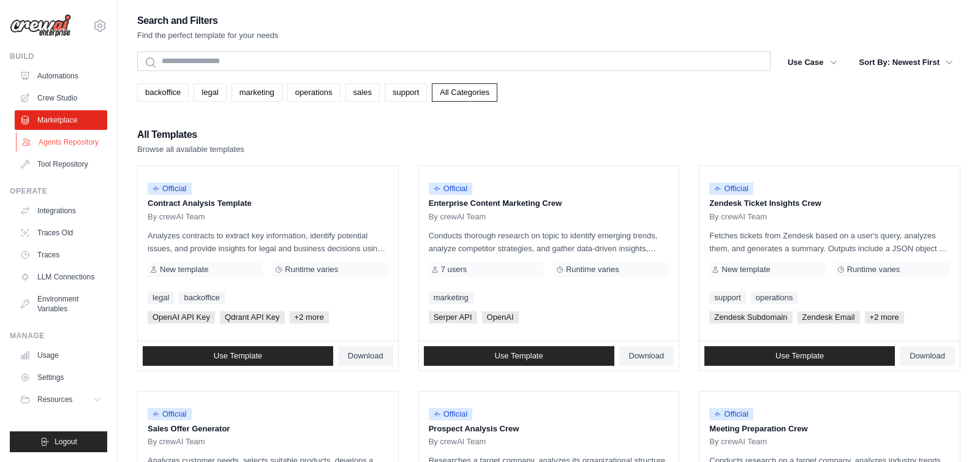 The width and height of the screenshot is (980, 462). I want to click on a: Environment Variables, so click(60, 304).